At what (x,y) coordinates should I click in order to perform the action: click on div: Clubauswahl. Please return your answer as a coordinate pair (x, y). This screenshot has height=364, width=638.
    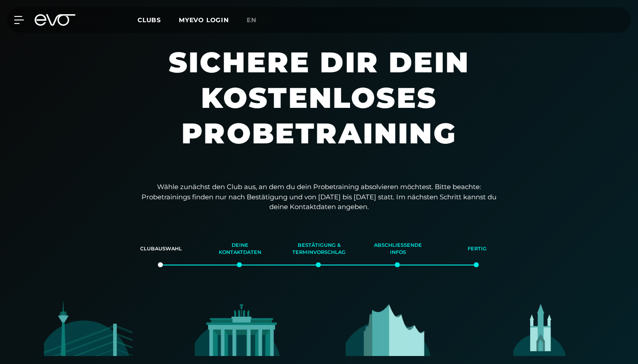
    Looking at the image, I should click on (161, 249).